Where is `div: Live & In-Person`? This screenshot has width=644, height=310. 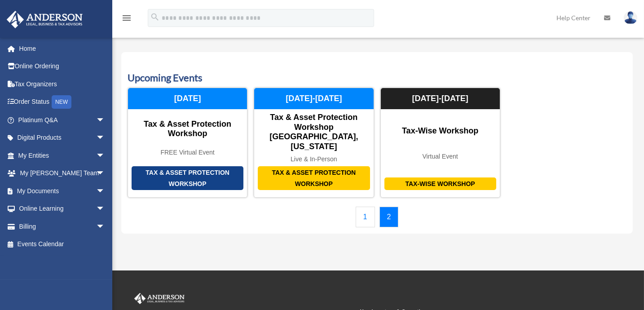
div: Live & In-Person is located at coordinates (314, 159).